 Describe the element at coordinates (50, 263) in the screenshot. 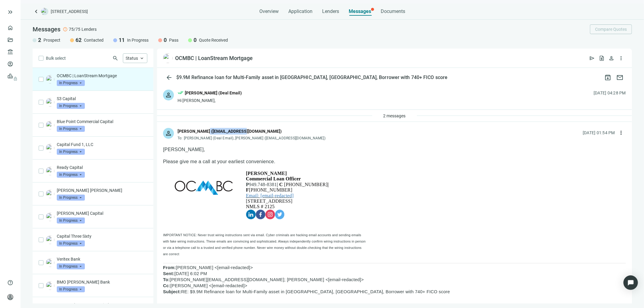

I see `img: f4fec25c-1d17-4de7-9aa5-9a78c8491128` at that location.